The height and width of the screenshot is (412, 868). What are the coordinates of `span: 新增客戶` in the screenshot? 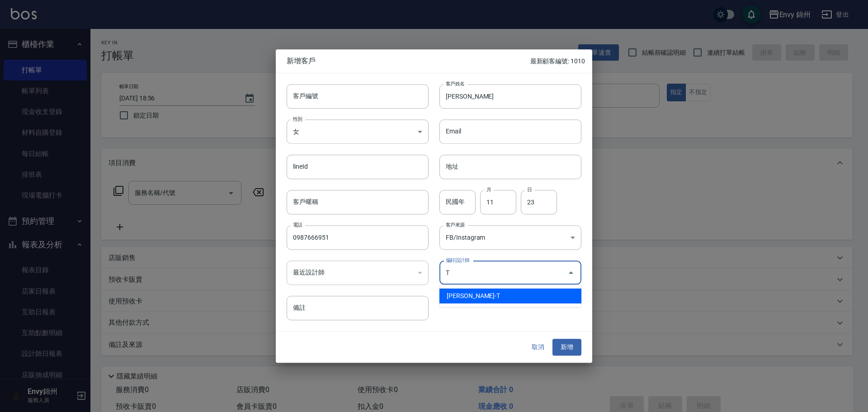 It's located at (408, 61).